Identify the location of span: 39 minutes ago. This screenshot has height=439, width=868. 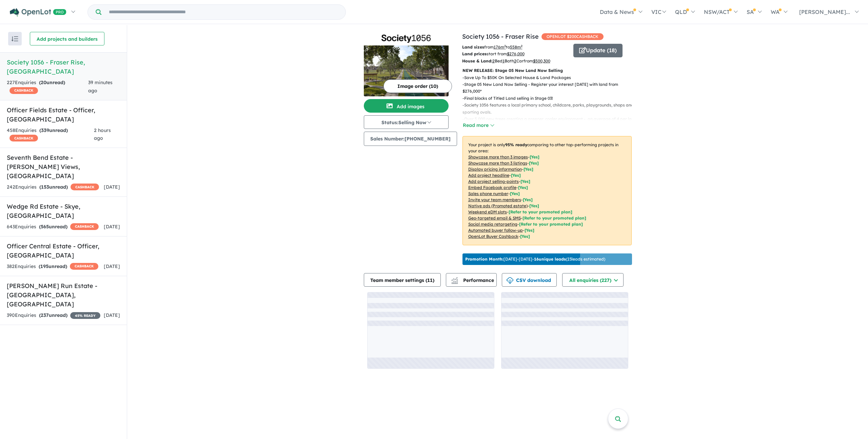
(100, 86).